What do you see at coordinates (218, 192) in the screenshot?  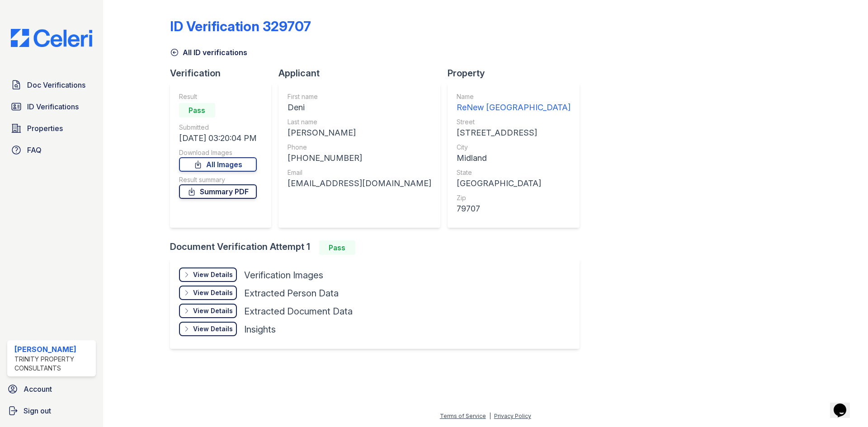 I see `a: Summary PDF` at bounding box center [218, 192].